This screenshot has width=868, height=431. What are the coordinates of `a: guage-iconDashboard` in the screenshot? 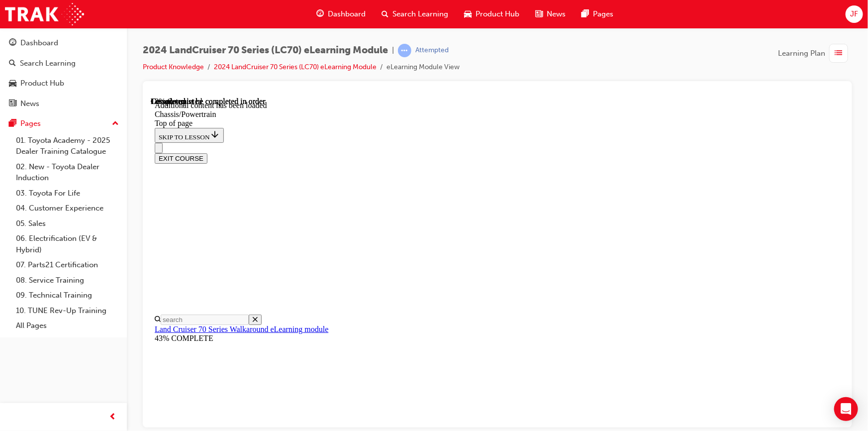 It's located at (341, 14).